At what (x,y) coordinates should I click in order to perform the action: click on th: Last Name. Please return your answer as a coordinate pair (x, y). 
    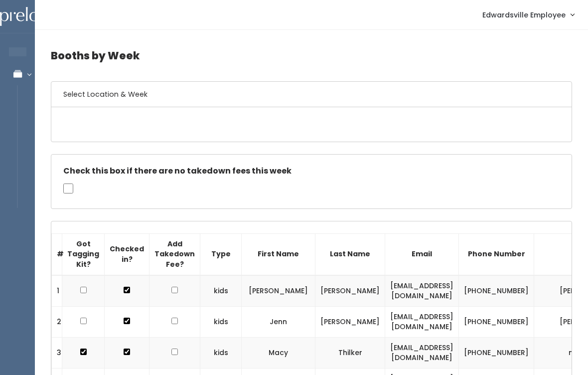
    Looking at the image, I should click on (351, 254).